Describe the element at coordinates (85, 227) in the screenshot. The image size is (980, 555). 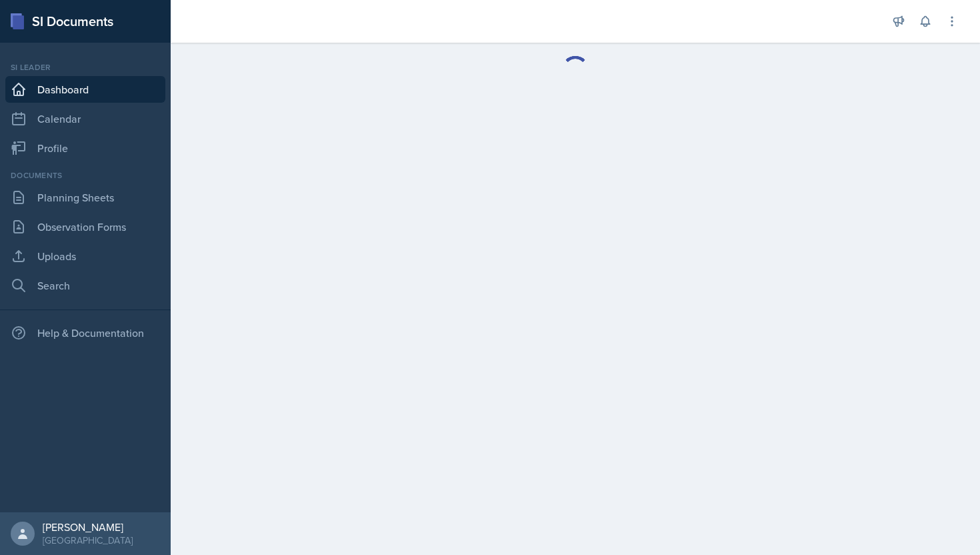
I see `a: Observation Forms` at that location.